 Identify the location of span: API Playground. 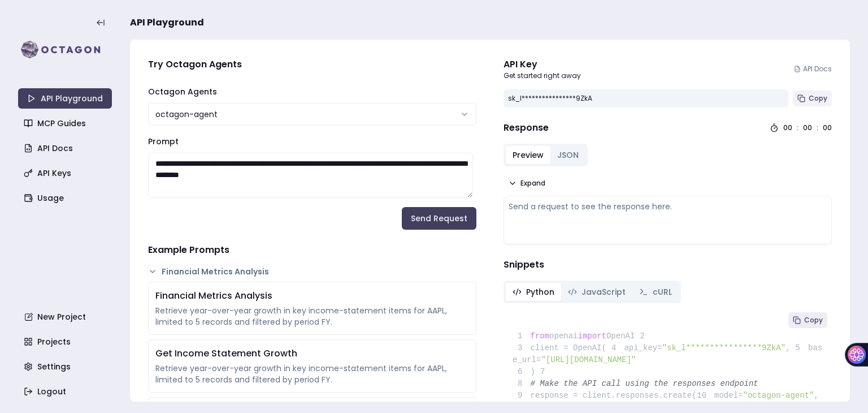
(167, 23).